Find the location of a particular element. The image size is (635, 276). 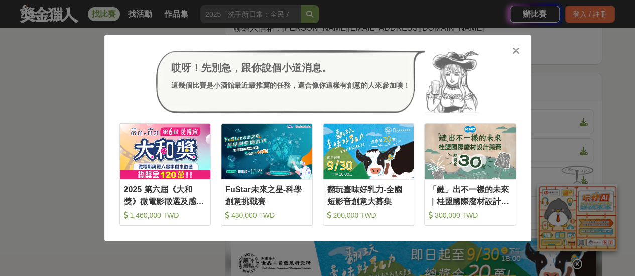

a: Cover Image「鏈」出不一樣的未來｜桂盟國際廢材設計競賽 300,000 TWD is located at coordinates (470, 175).